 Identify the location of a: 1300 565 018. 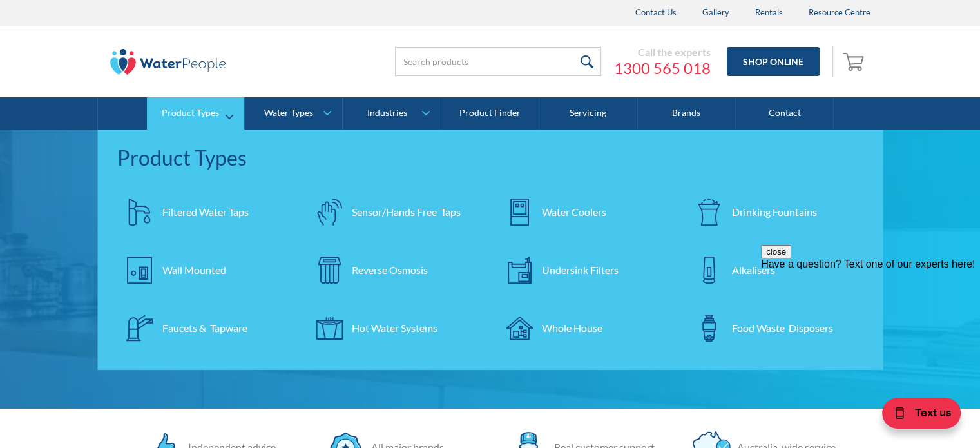
(662, 68).